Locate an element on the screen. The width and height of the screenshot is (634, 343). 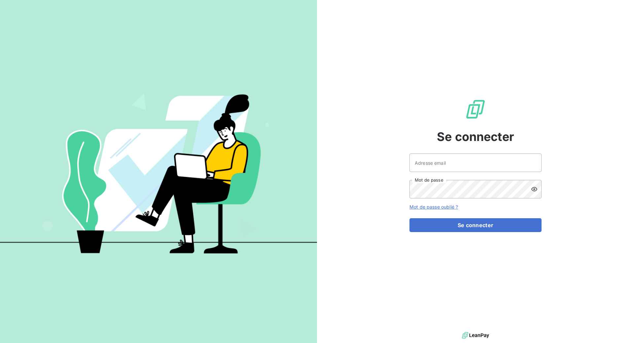
img: Logo LeanPay is located at coordinates (475, 109).